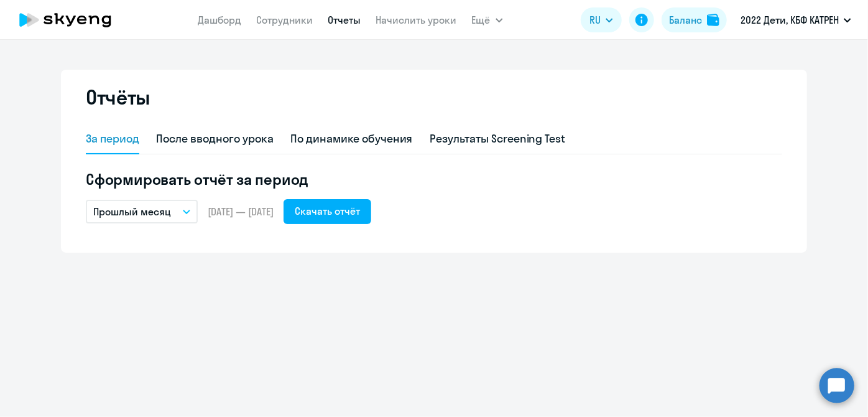 Image resolution: width=868 pixels, height=417 pixels. What do you see at coordinates (345, 20) in the screenshot?
I see `a: Отчеты` at bounding box center [345, 20].